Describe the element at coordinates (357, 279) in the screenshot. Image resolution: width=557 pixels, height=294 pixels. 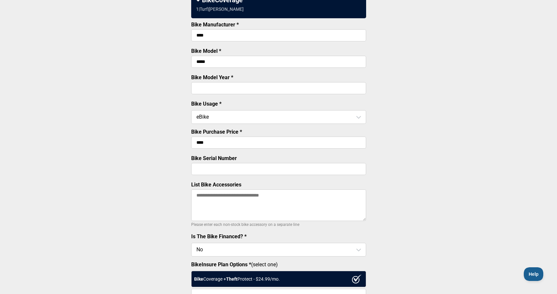
I see `img: ux1sgP1Haf775SAghJI38DyDlYP+32lKFAAAAAElFTkSuQmCC` at that location.